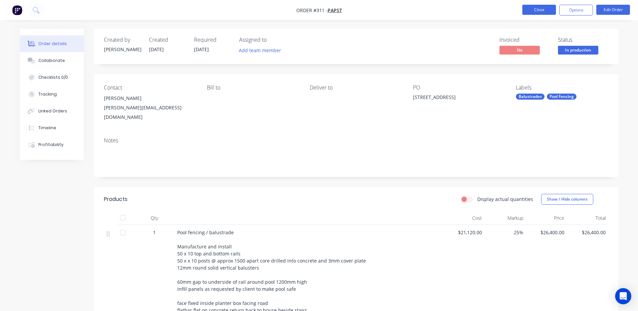 The image size is (638, 311). I want to click on div: Created by, so click(122, 40).